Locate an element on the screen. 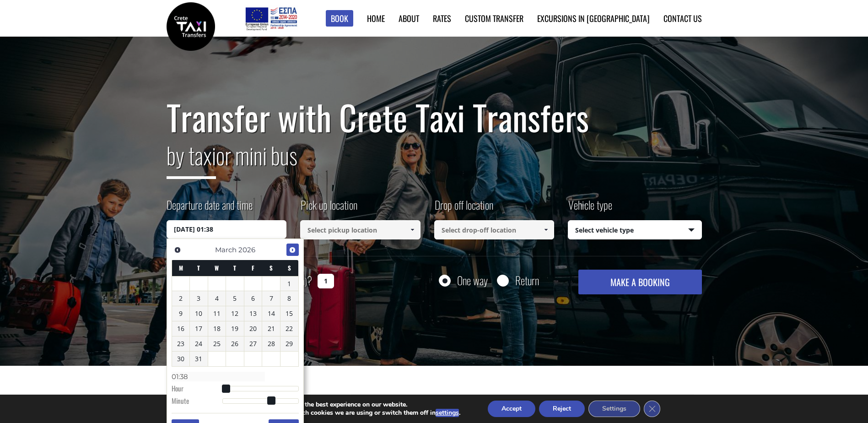 The height and width of the screenshot is (423, 868). a: 8 is located at coordinates (289, 299).